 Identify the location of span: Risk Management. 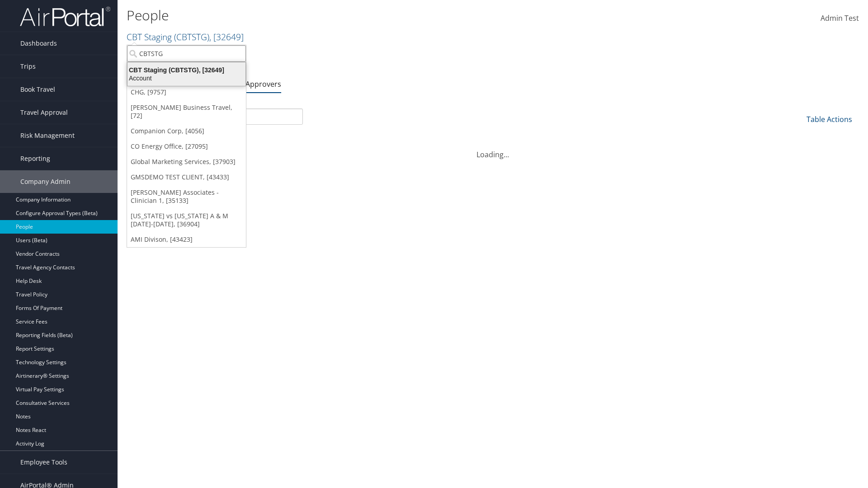
(48, 136).